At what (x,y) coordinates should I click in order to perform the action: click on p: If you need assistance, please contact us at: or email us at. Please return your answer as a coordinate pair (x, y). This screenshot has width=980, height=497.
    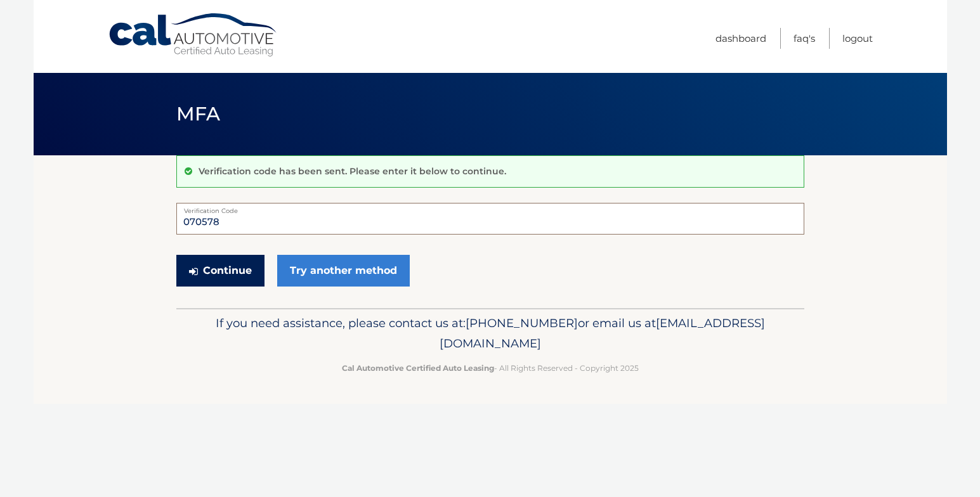
    Looking at the image, I should click on (490, 333).